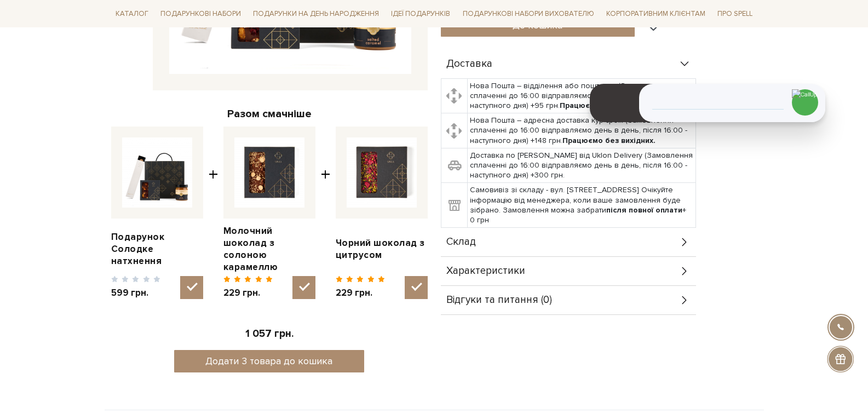 This screenshot has height=419, width=868. What do you see at coordinates (485, 271) in the screenshot?
I see `span: Характеристики` at bounding box center [485, 271].